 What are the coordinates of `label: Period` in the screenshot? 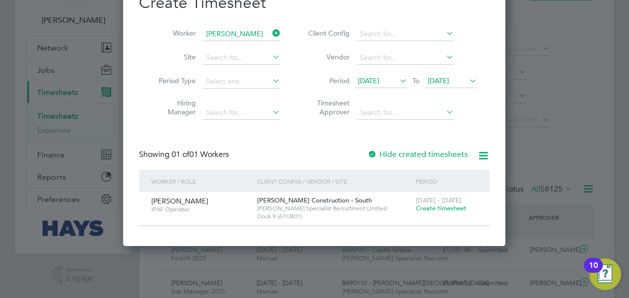 It's located at (328, 81).